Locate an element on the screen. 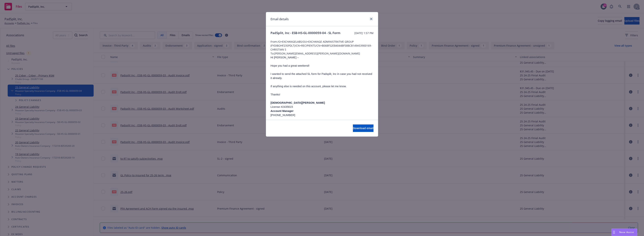  p: I wanted to send the attached SL form for Padsplit, Inc in case you had not received it already. is located at coordinates (322, 76).